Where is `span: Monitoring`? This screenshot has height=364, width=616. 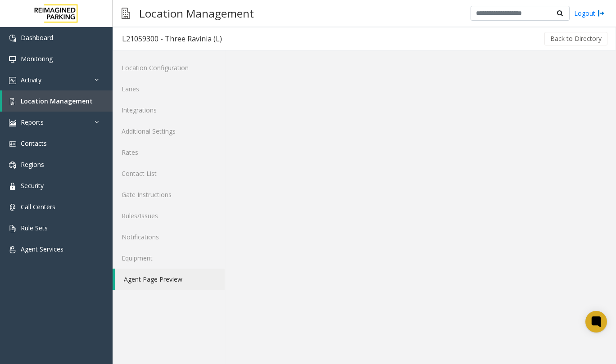
span: Monitoring is located at coordinates (37, 58).